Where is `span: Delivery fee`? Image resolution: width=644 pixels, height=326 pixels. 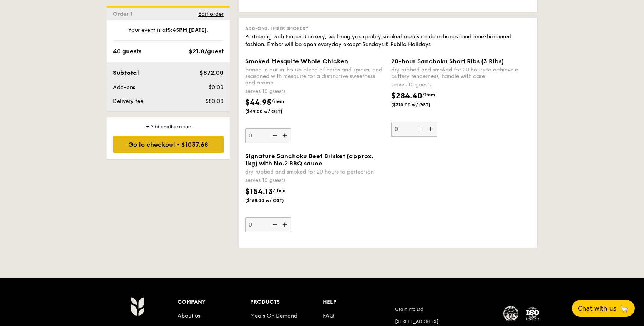
span: Delivery fee is located at coordinates (128, 101).